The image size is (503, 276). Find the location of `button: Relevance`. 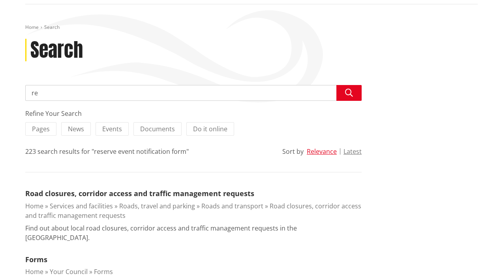

button: Relevance is located at coordinates (322, 151).